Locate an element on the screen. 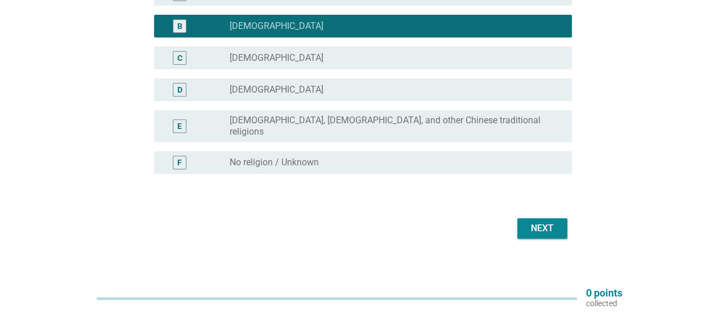 The height and width of the screenshot is (313, 719). div: E is located at coordinates (179, 126).